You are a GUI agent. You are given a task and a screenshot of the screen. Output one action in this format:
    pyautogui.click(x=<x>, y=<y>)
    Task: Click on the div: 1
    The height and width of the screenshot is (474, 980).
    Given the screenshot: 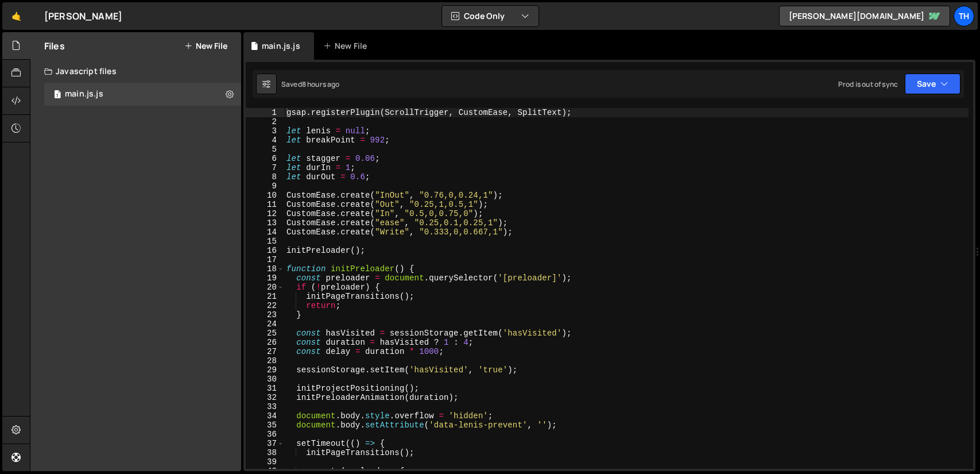 What is the action you would take?
    pyautogui.click(x=265, y=113)
    